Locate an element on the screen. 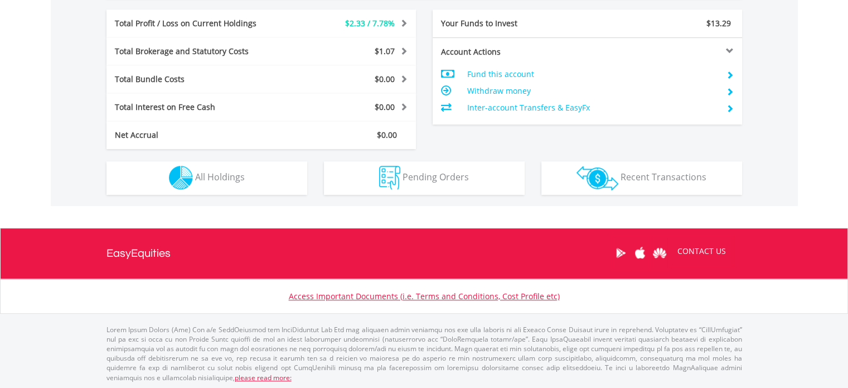 The image size is (848, 388). img: pending_instructions-wht.png is located at coordinates (390, 177).